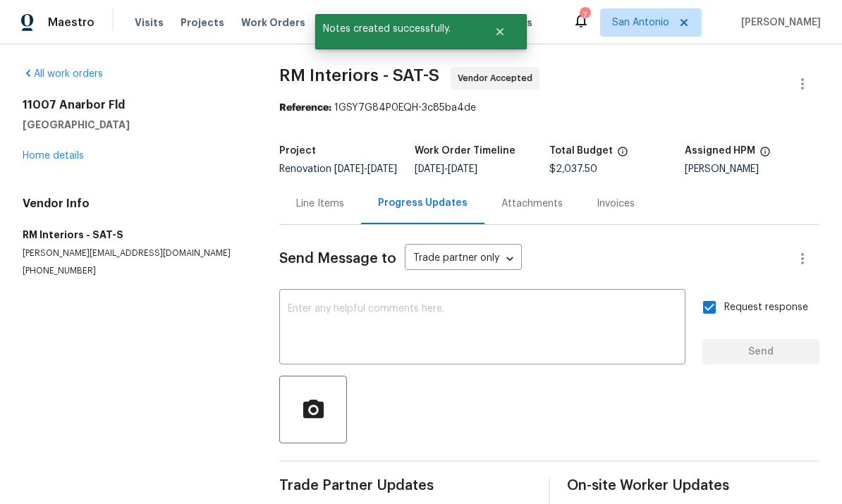 The width and height of the screenshot is (842, 504). I want to click on h2: 11007 Anarbor Fld, so click(134, 105).